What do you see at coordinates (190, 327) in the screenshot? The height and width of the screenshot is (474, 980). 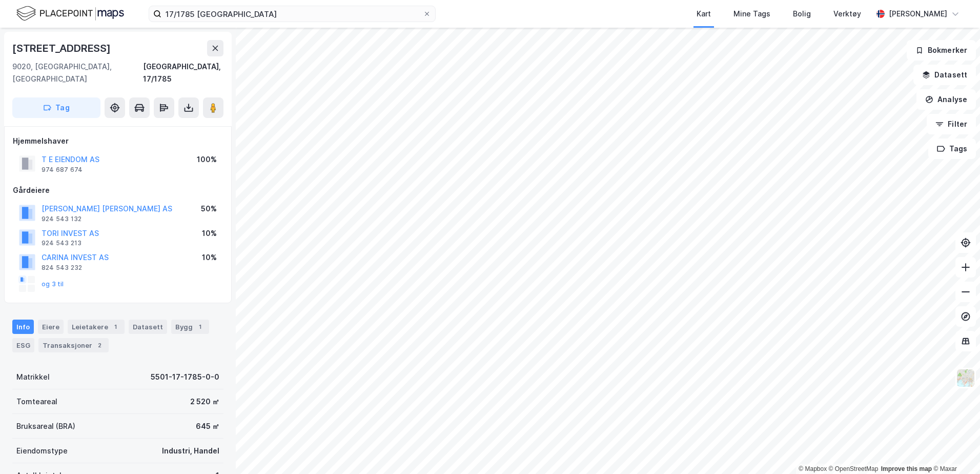 I see `div: Bygg` at bounding box center [190, 327].